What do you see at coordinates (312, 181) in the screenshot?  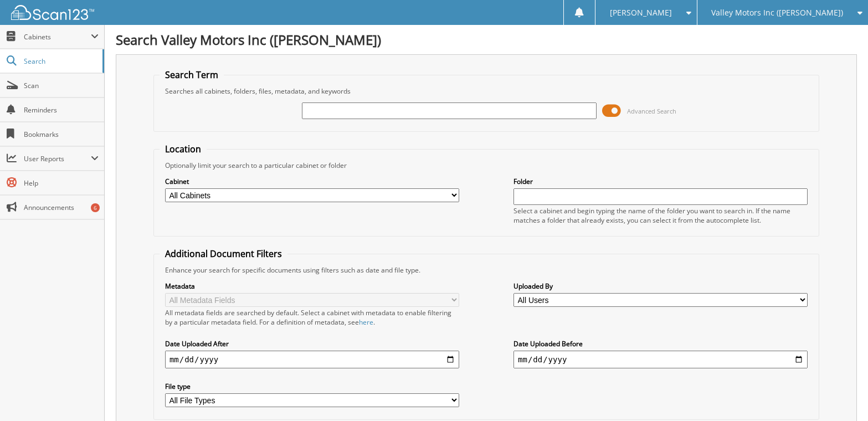 I see `label: Cabinet` at bounding box center [312, 181].